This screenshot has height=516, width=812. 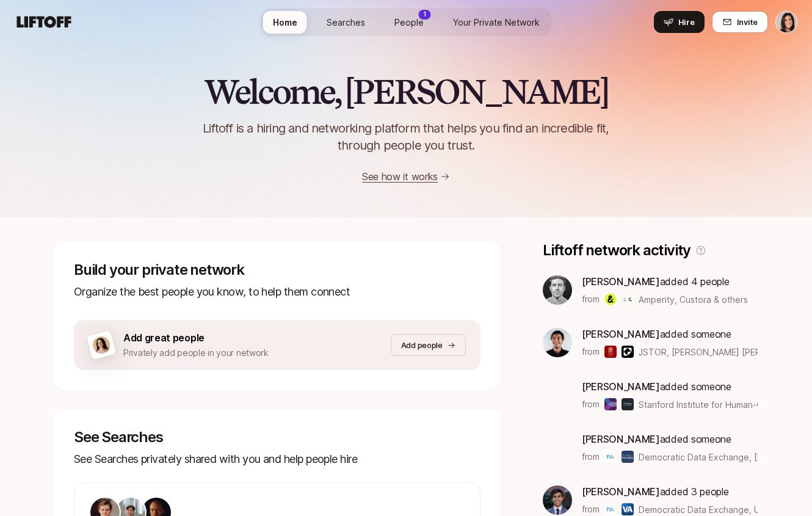 I want to click on img: JSTOR, so click(x=610, y=352).